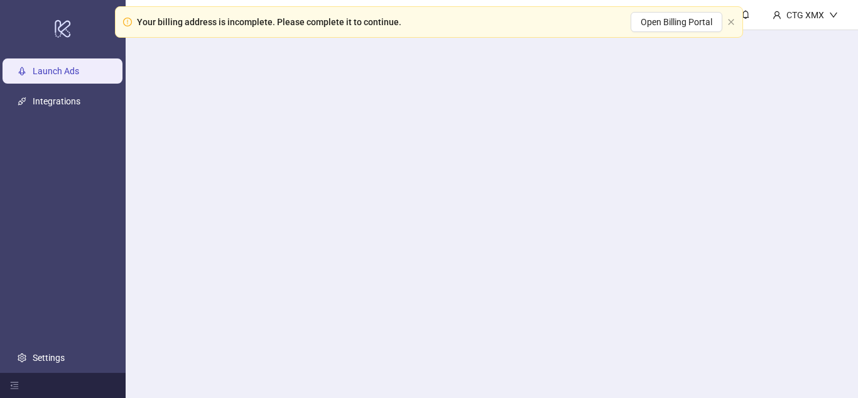 This screenshot has height=398, width=858. I want to click on div: Your billing address is incomplete. Please complete it to continue., so click(269, 22).